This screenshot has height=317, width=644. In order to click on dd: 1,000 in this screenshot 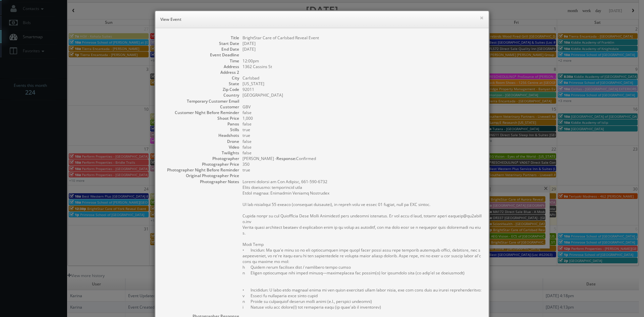, I will do `click(362, 118)`.